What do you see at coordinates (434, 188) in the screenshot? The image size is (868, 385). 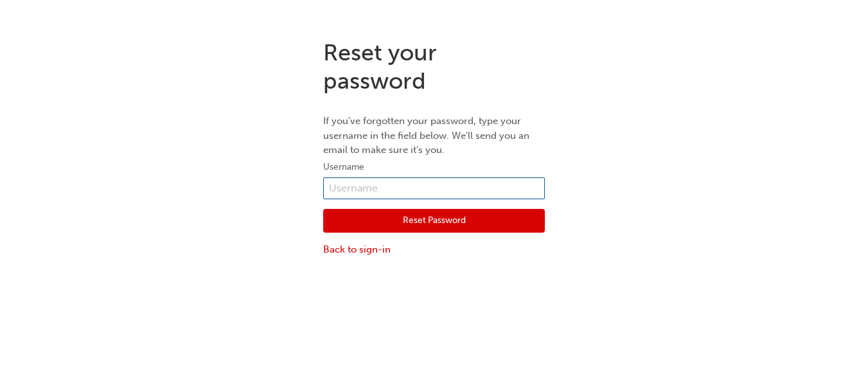 I see `input: Username` at bounding box center [434, 188].